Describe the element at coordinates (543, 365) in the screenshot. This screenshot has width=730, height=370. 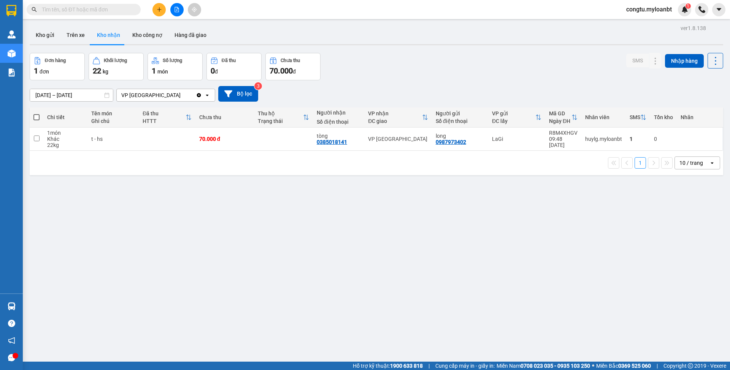
I see `span: Miền Nam` at that location.